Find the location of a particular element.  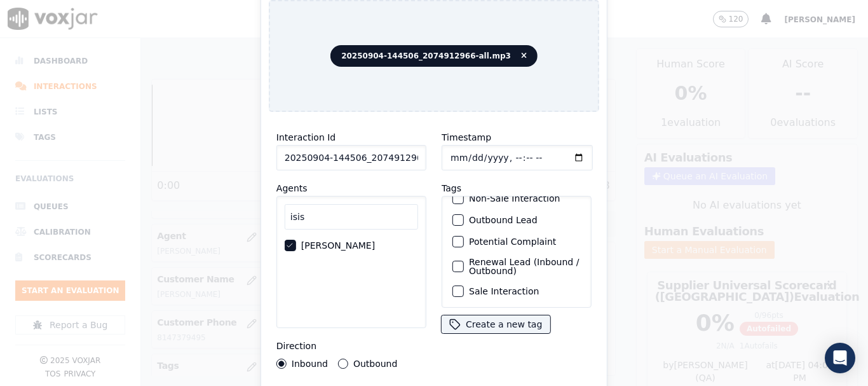

div: Open Intercom Messenger is located at coordinates (840, 358).